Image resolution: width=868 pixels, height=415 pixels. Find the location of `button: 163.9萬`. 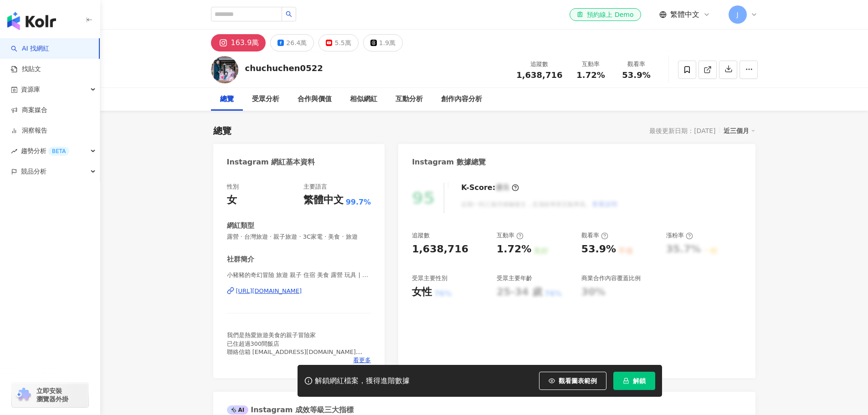

button: 163.9萬 is located at coordinates (238, 43).